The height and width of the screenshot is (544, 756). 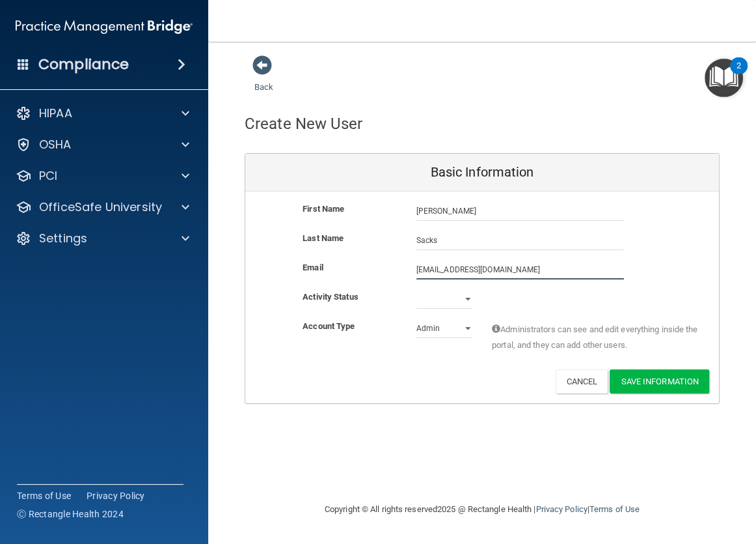 What do you see at coordinates (482, 509) in the screenshot?
I see `div: Copyright © All rights reserved 2025 @ Rectangle Health | |` at bounding box center [482, 509].